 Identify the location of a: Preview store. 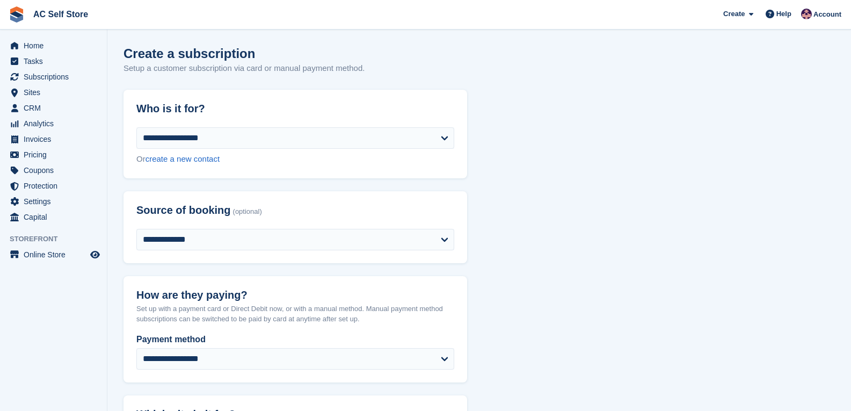
(95, 255).